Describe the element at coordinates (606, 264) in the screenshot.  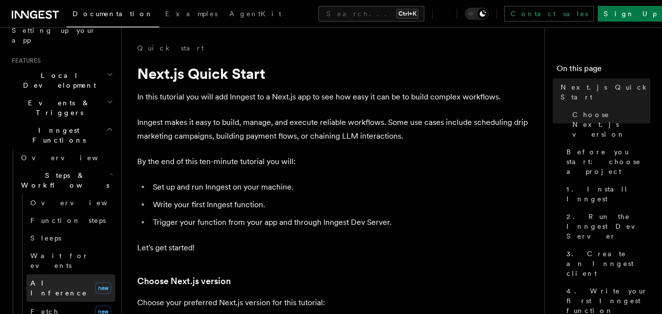
I see `a: 3. Create an Inngest client` at that location.